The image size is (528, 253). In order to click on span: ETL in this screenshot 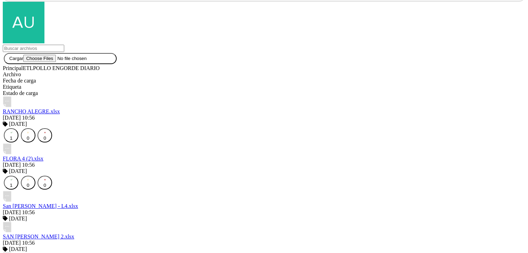, I will do `click(28, 68)`.